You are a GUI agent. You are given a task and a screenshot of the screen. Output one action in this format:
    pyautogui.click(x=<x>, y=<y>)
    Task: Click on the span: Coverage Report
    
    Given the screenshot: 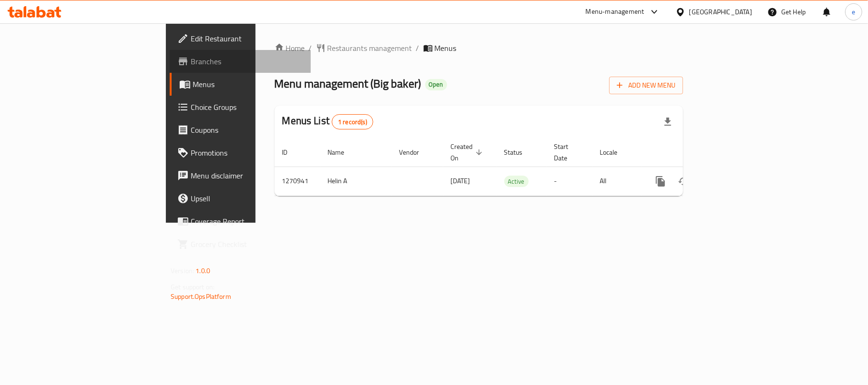 What is the action you would take?
    pyautogui.click(x=247, y=222)
    